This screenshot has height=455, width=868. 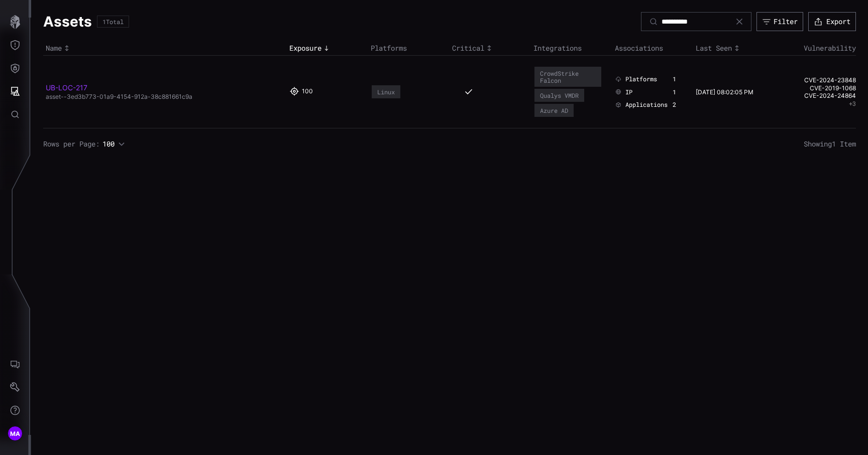 What do you see at coordinates (66, 87) in the screenshot?
I see `a: UB-LOC-217` at bounding box center [66, 87].